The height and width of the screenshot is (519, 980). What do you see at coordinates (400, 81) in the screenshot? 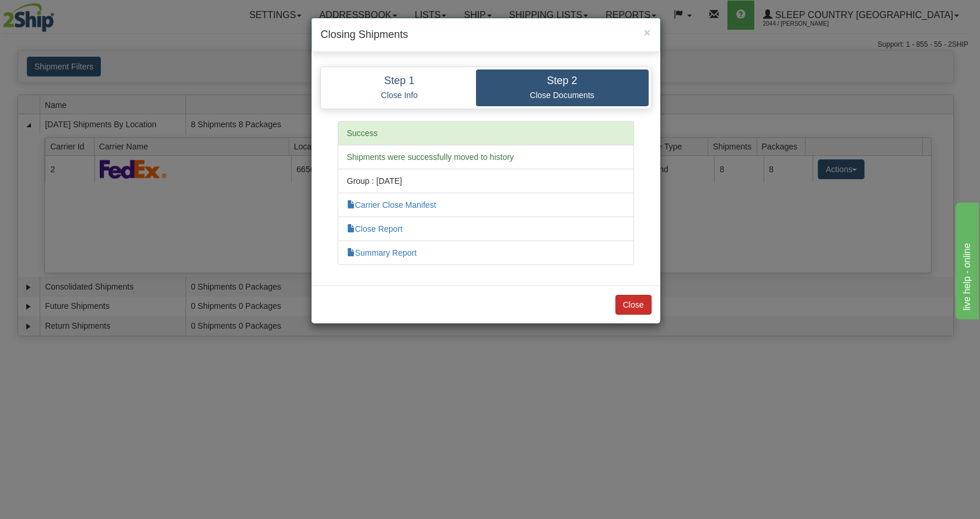
I see `h4: Step 1` at bounding box center [400, 81].